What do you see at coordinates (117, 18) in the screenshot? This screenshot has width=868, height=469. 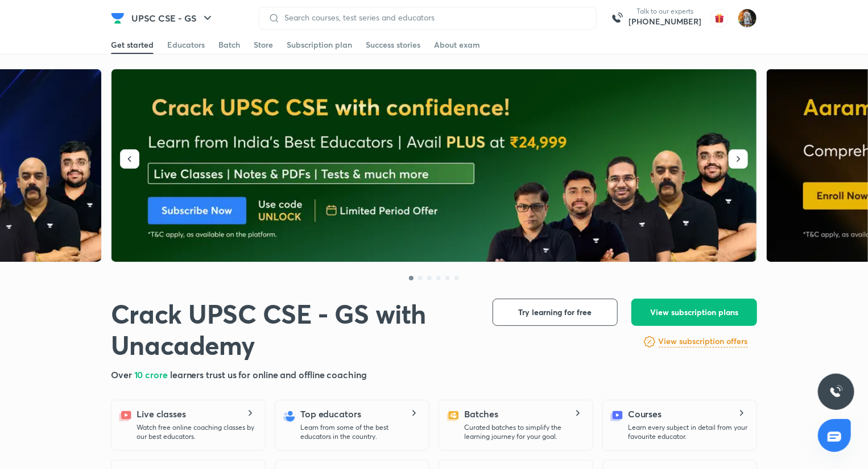 I see `img: Company Logo` at bounding box center [117, 18].